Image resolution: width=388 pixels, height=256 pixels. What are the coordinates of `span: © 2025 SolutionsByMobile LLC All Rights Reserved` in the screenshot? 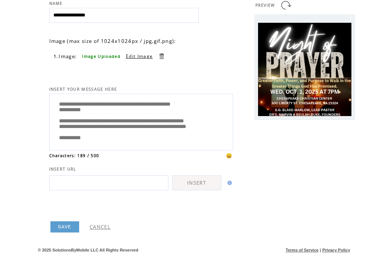 It's located at (88, 250).